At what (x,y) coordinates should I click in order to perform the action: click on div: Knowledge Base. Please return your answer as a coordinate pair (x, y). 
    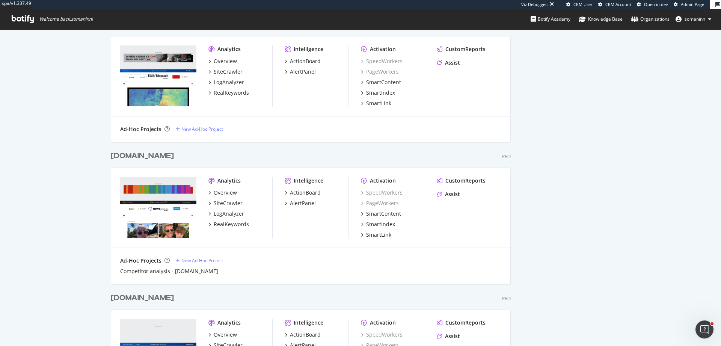
    Looking at the image, I should click on (601, 19).